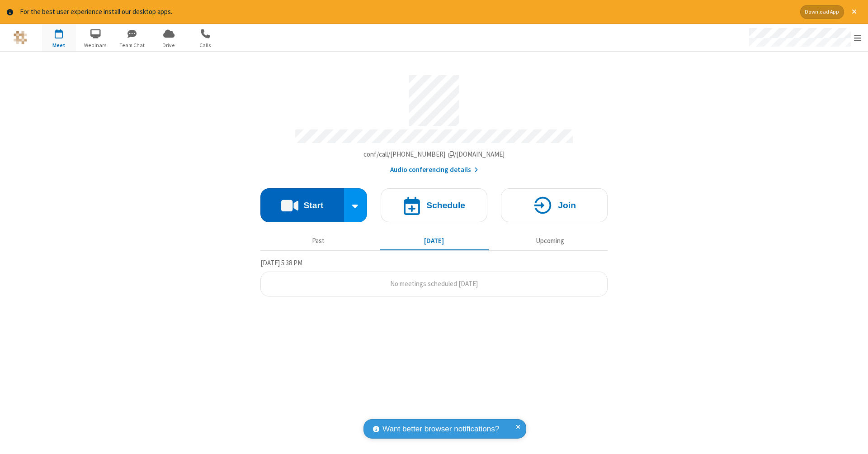 This screenshot has width=868, height=454. I want to click on button: Copy my meeting room linkCopy my meeting room link, so click(434, 154).